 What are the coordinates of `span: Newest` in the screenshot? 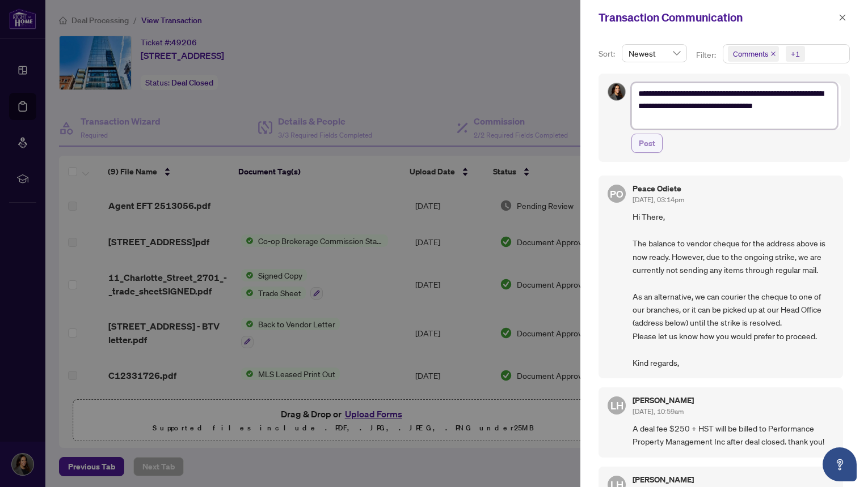 It's located at (654, 53).